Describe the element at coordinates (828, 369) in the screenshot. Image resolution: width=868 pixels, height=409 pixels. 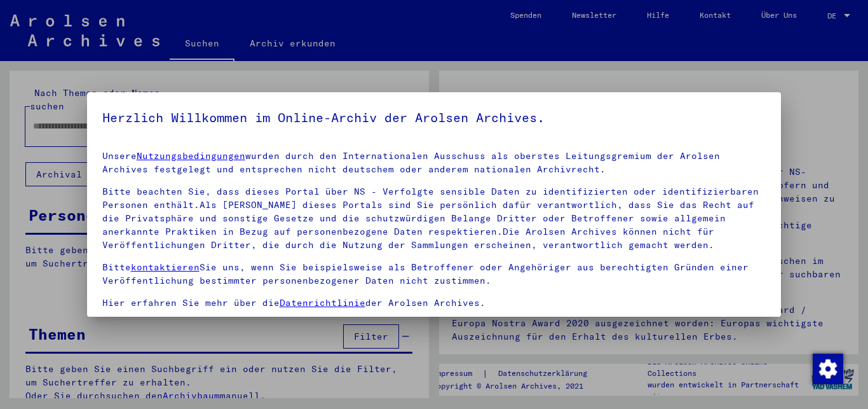
I see `img: Zustimmung ändern` at that location.